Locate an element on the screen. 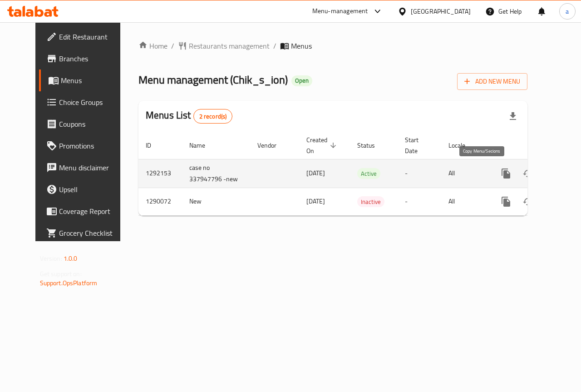 This screenshot has width=581, height=392. a: Restaurants management is located at coordinates (224, 46).